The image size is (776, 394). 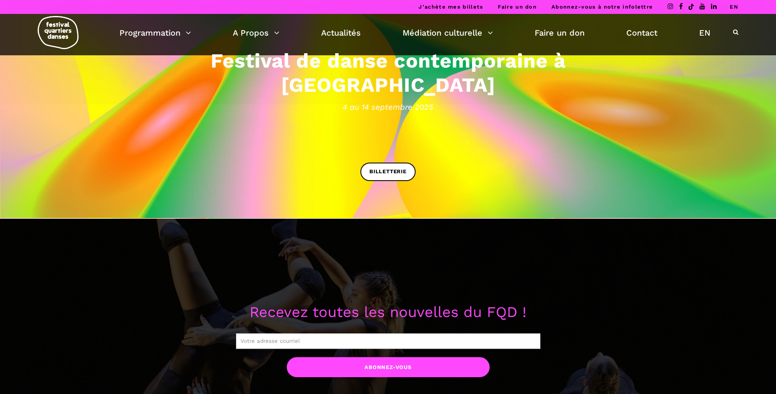 What do you see at coordinates (388, 107) in the screenshot?
I see `span: 4 au 14 septembre 2025` at bounding box center [388, 107].